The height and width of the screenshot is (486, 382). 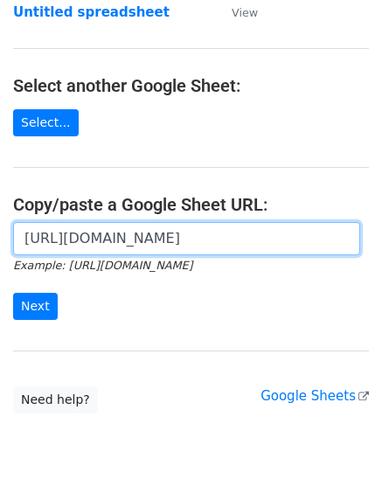 What do you see at coordinates (315, 396) in the screenshot?
I see `a: Google Sheets` at bounding box center [315, 396].